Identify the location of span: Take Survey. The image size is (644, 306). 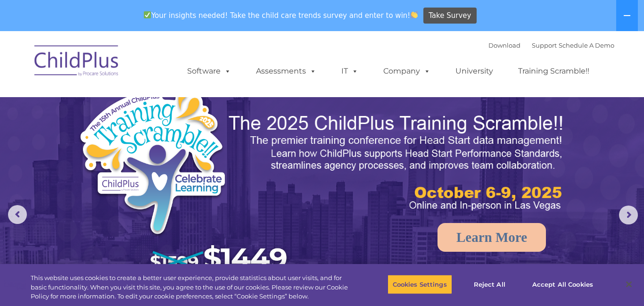
(449, 15).